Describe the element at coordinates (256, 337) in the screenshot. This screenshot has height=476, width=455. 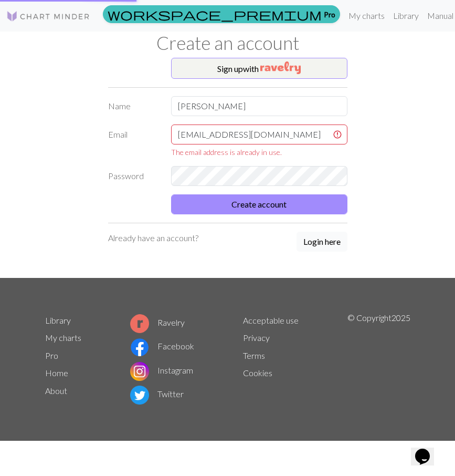
I see `a: Privacy` at that location.